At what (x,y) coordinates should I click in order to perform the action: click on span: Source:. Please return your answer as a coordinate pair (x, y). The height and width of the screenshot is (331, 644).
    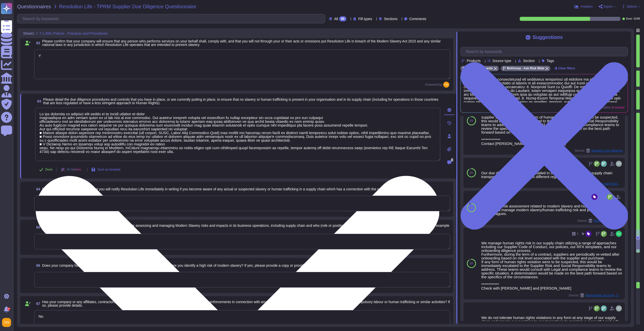
    Looking at the image, I should click on (595, 295).